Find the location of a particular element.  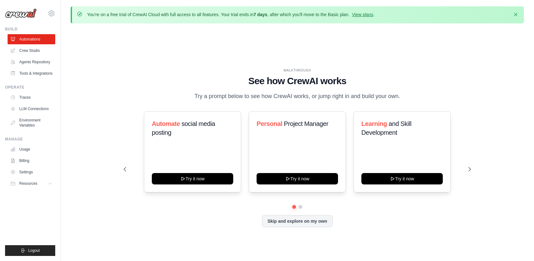

div: Operate is located at coordinates (30, 87).